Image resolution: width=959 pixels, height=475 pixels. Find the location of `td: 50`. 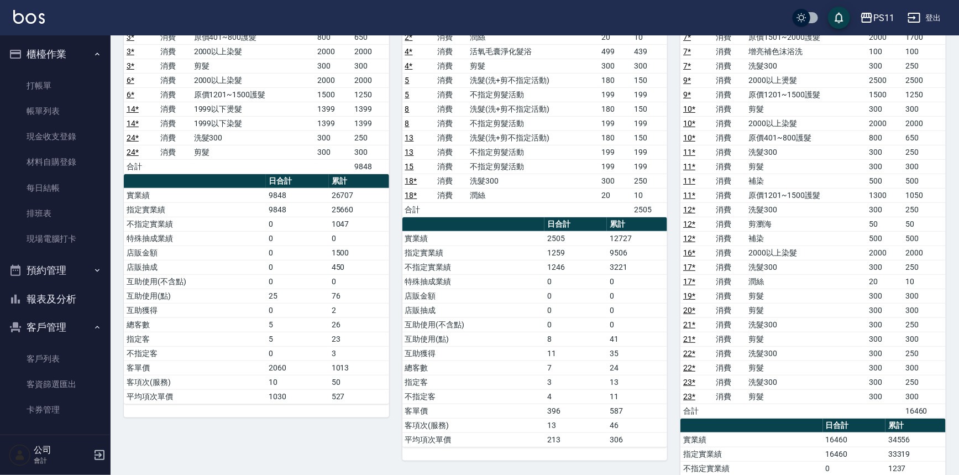

td: 50 is located at coordinates (925, 224).